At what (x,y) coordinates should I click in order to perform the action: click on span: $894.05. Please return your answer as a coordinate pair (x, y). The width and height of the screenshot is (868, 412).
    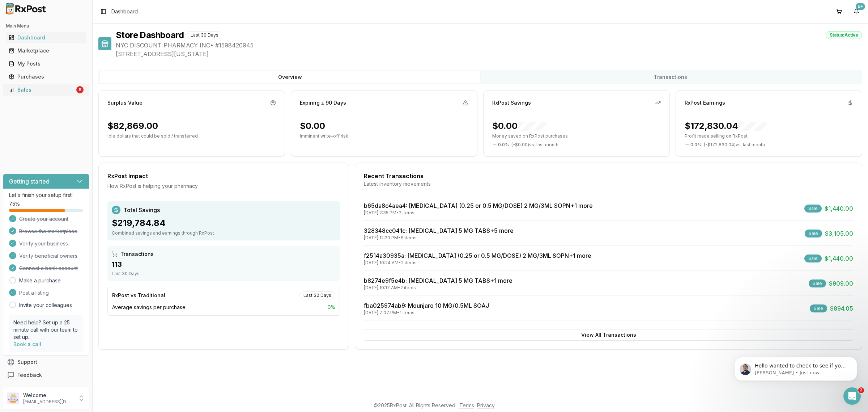
    Looking at the image, I should click on (842, 308).